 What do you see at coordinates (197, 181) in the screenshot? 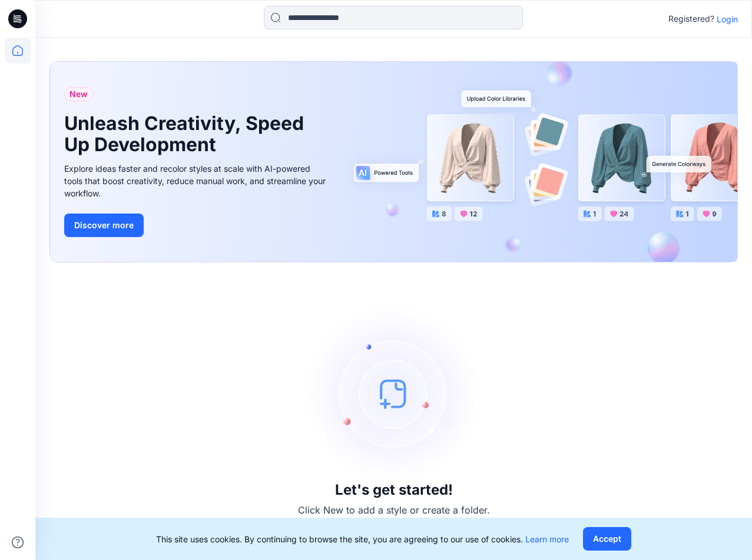
I see `div: Explore ideas faster and recolor styles at scale with AI-powered tools that boost creativity, red...` at bounding box center [197, 181].